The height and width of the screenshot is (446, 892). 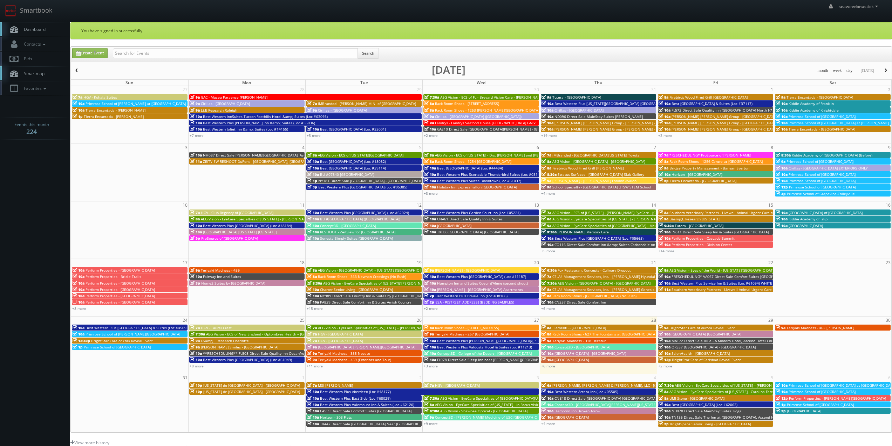 I want to click on span: Kiddie Academy of Franklin, so click(x=811, y=103).